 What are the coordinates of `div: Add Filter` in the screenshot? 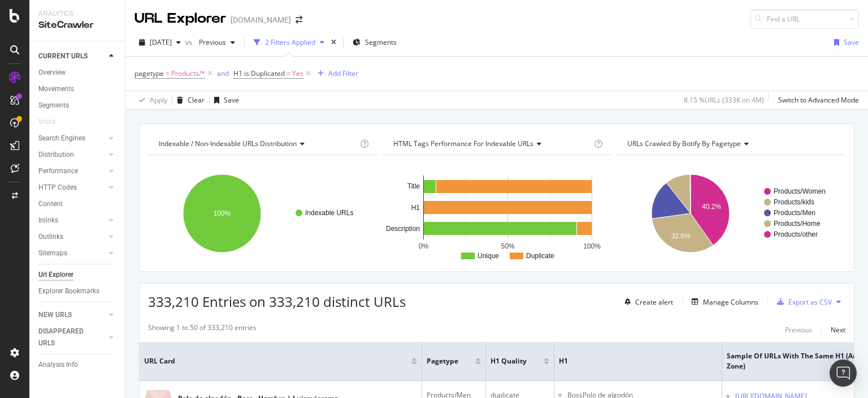 It's located at (343, 73).